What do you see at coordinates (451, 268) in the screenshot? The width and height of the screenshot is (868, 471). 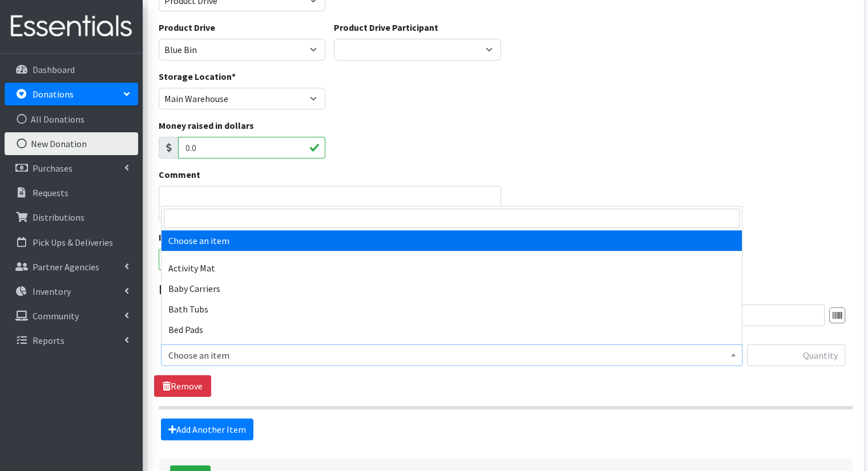 I see `li: Activity Mat` at bounding box center [451, 268].